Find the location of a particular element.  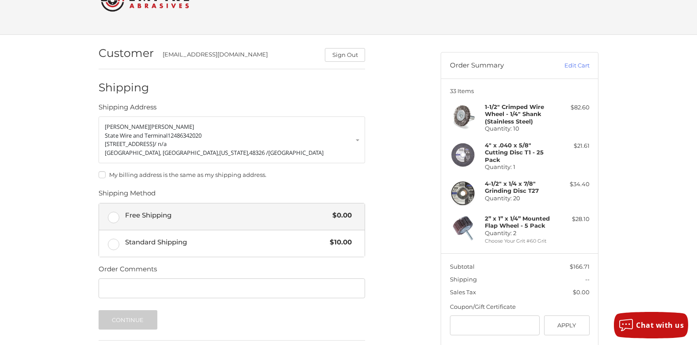

span: Shipping is located at coordinates (463, 280).